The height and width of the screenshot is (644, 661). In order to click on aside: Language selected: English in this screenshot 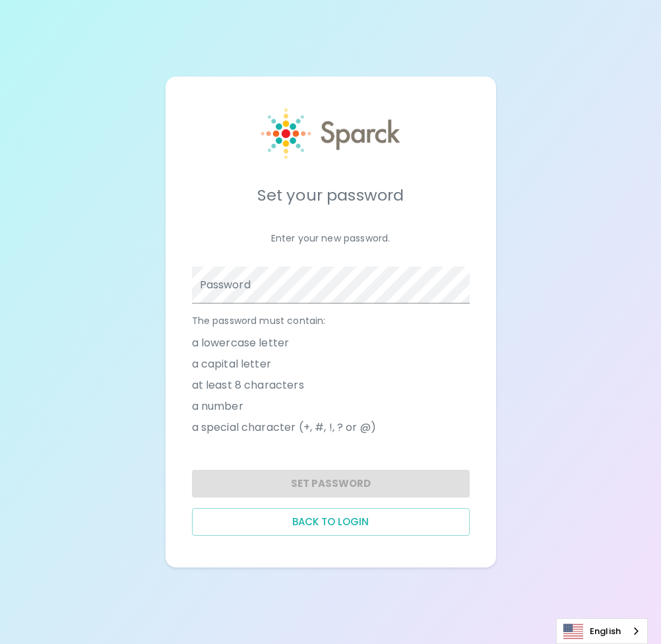, I will do `click(601, 630)`.